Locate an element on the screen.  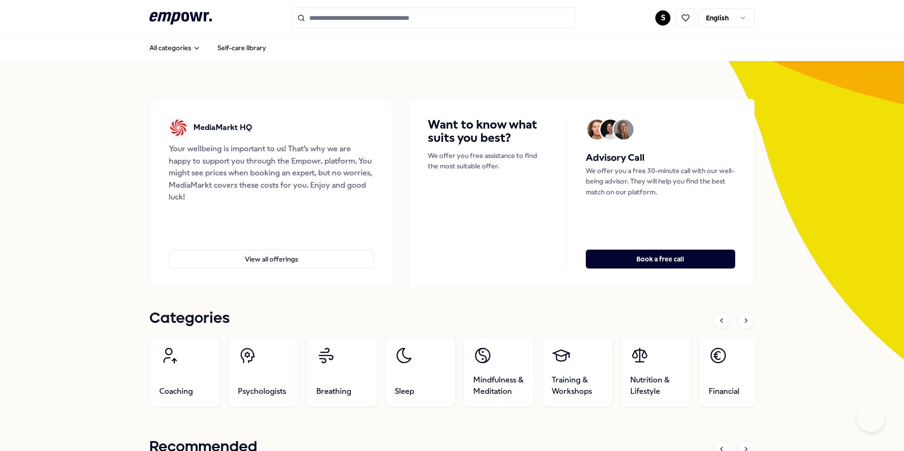
h5: Advisory Call is located at coordinates (661, 158).